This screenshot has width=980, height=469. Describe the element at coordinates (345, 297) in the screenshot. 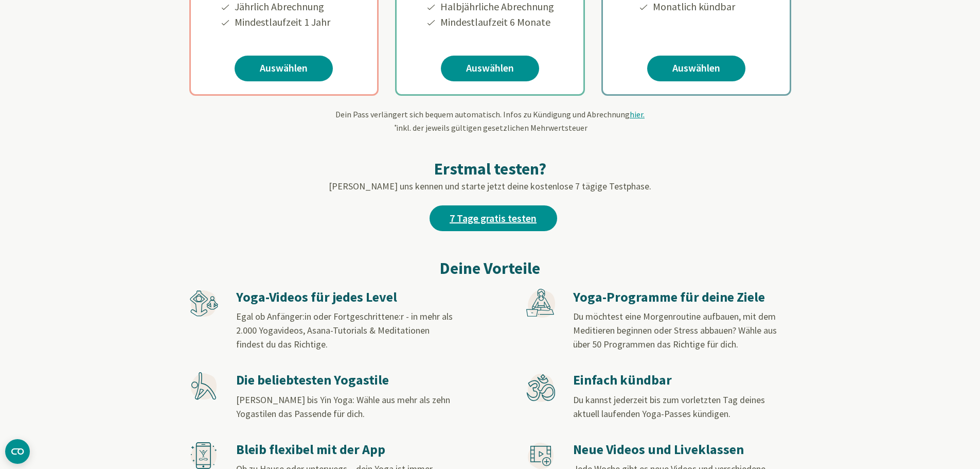

I see `h3: Yoga-Videos für jedes Level` at that location.